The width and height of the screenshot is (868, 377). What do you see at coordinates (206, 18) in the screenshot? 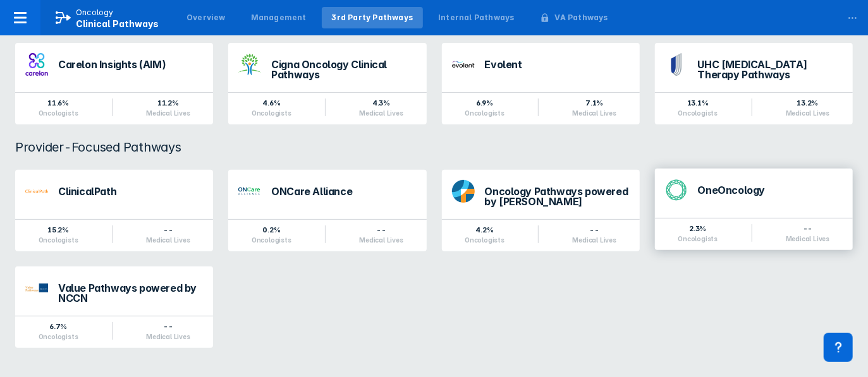
I see `a: Overview` at bounding box center [206, 18].